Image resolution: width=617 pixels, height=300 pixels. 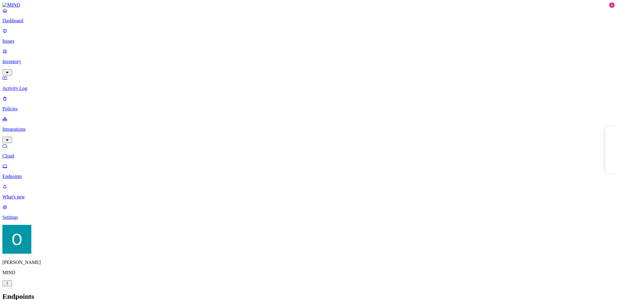 What do you see at coordinates (612, 5) in the screenshot?
I see `div: 5` at bounding box center [612, 5].